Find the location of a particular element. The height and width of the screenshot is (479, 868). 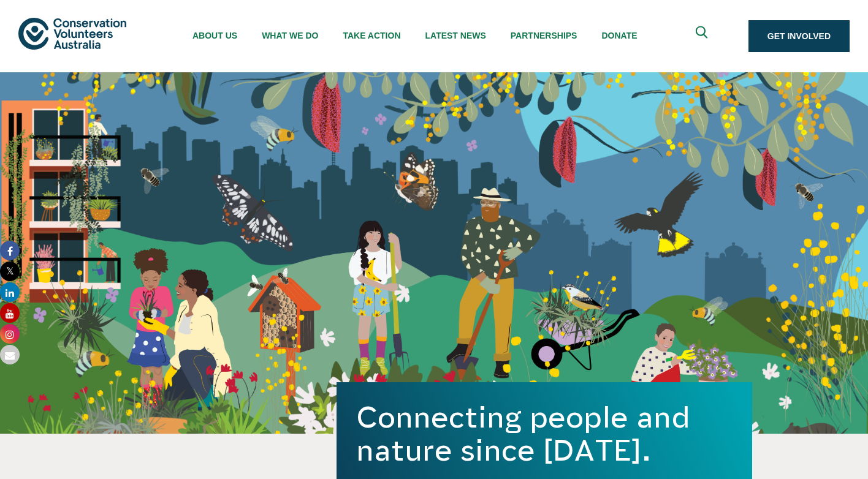

span: Donate is located at coordinates (620, 36).